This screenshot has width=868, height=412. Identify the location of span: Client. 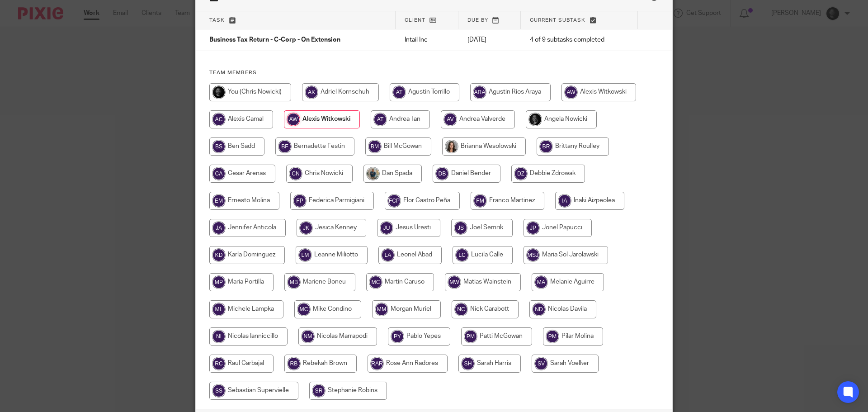
(415, 20).